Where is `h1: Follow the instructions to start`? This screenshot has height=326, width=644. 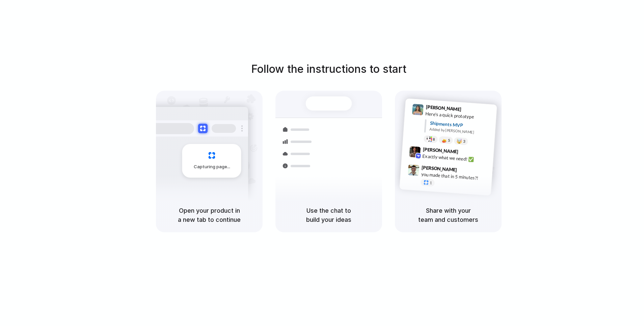
h1: Follow the instructions to start is located at coordinates (329, 69).